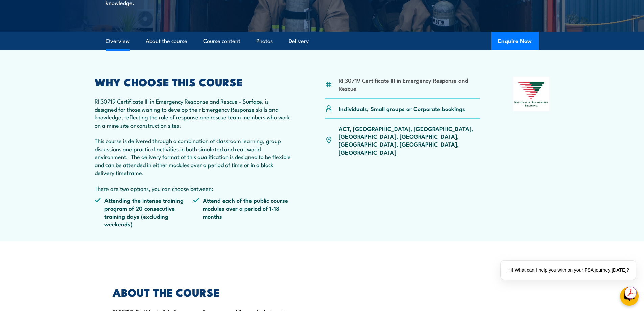  I want to click on button: Enquire Now, so click(515, 41).